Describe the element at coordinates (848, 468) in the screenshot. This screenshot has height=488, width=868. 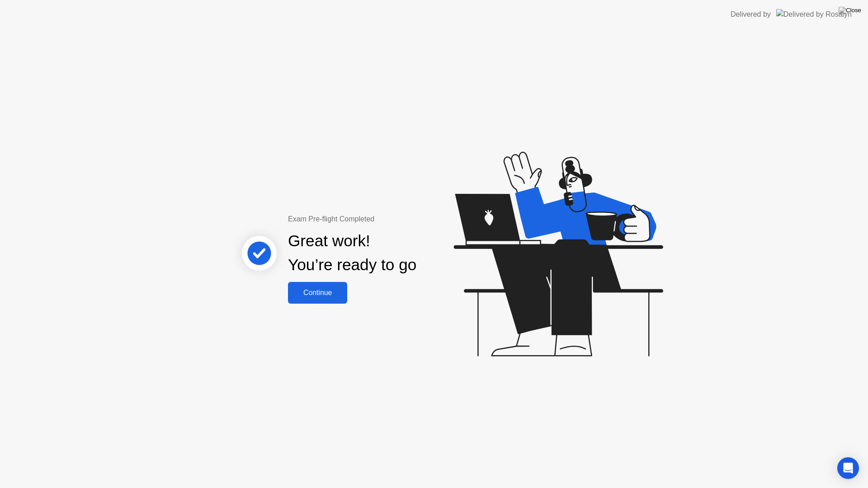
I see `div: Open Intercom Messenger` at that location.